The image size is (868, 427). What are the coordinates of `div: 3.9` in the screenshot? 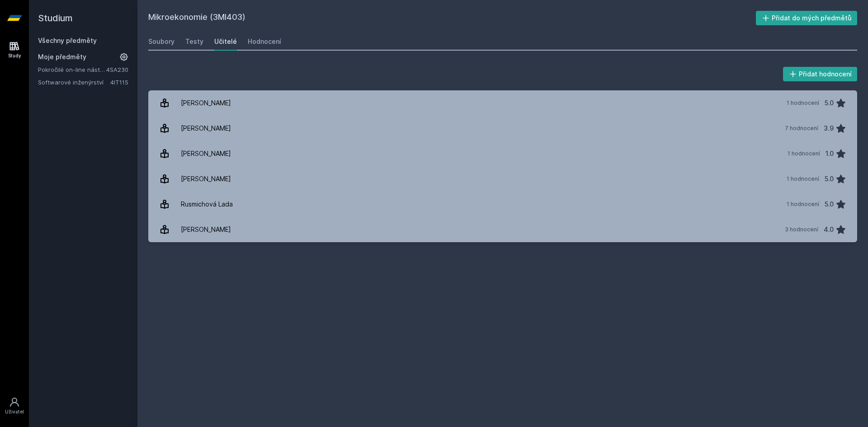 It's located at (829, 129).